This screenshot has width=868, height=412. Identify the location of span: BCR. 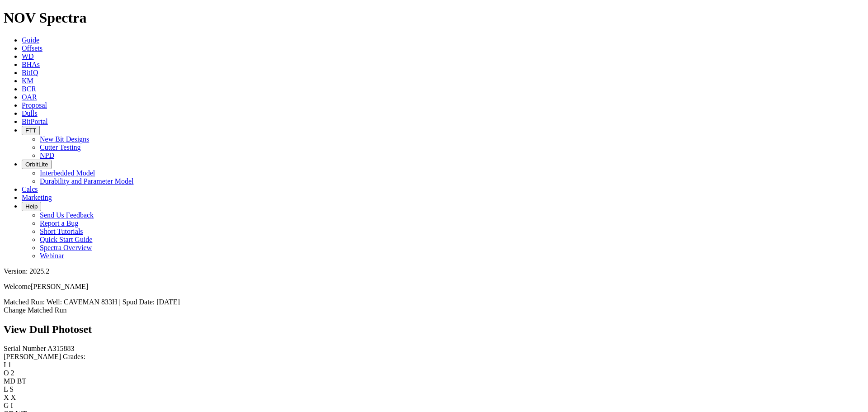
(29, 89).